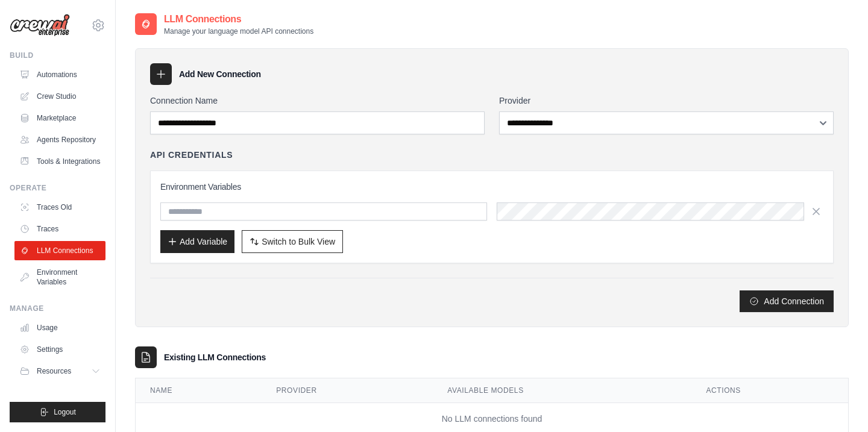  I want to click on button: Add Variable, so click(198, 242).